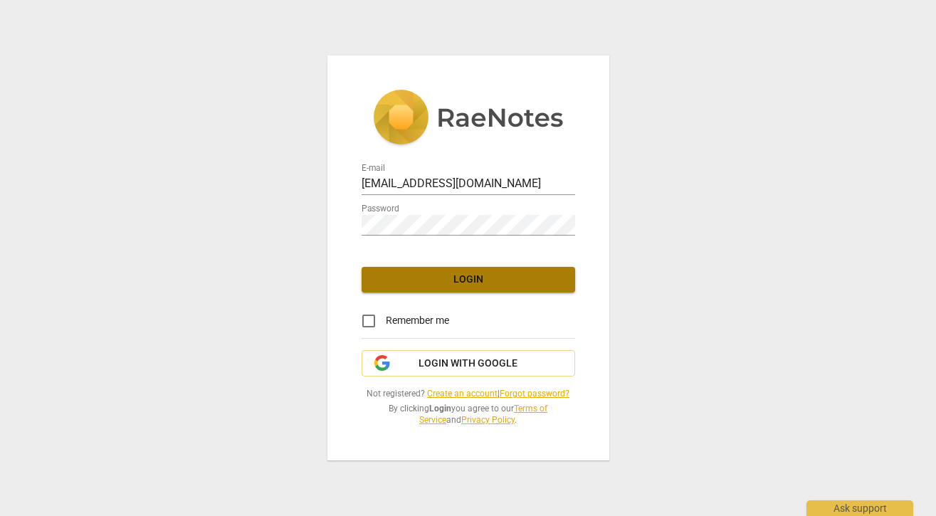  What do you see at coordinates (417, 320) in the screenshot?
I see `span: Remember me` at bounding box center [417, 320].